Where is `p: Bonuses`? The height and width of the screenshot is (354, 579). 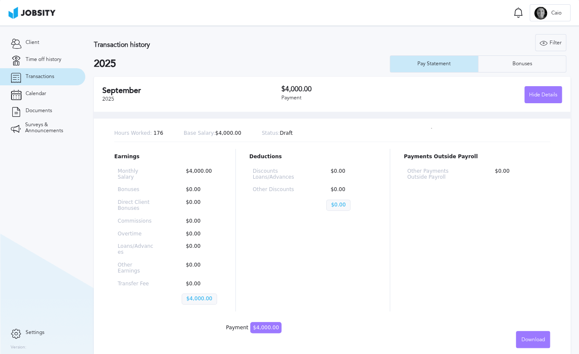 p: Bonuses is located at coordinates (136, 190).